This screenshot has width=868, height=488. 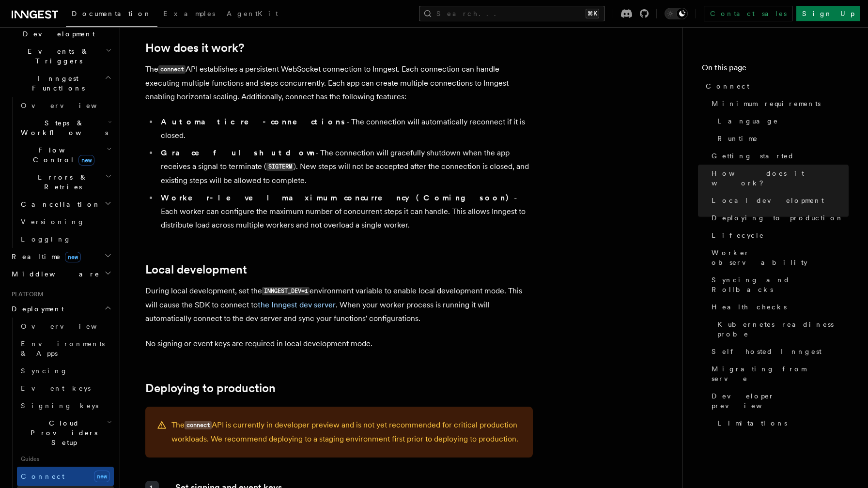 I want to click on a: Sign Up, so click(x=829, y=13).